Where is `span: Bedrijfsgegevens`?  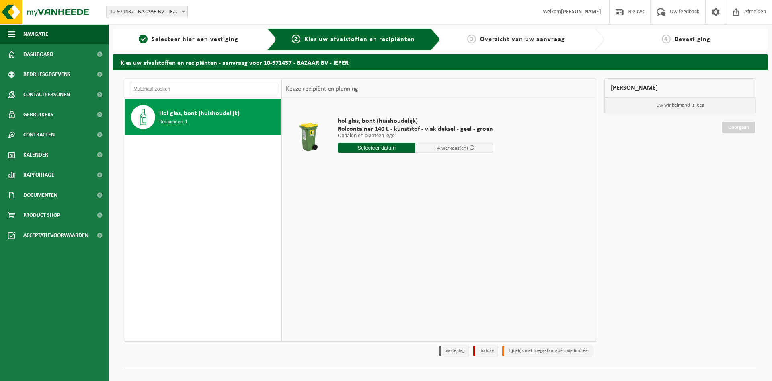 span: Bedrijfsgegevens is located at coordinates (47, 74).